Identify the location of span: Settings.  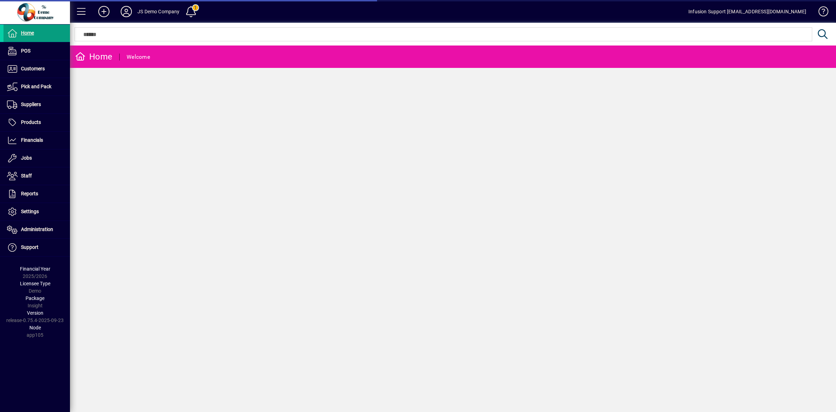
(30, 211).